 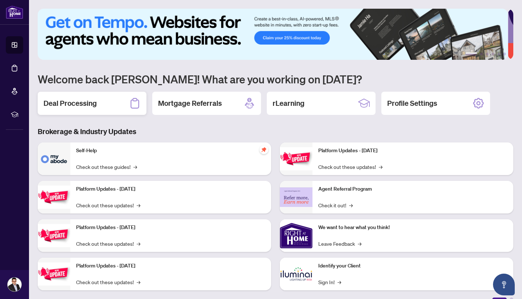 What do you see at coordinates (289, 103) in the screenshot?
I see `h2: rLearning` at bounding box center [289, 103].